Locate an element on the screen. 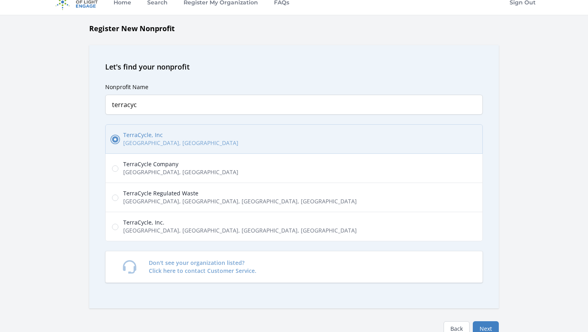 The width and height of the screenshot is (588, 332). span: TerraCycle Regulated Waste is located at coordinates (240, 193).